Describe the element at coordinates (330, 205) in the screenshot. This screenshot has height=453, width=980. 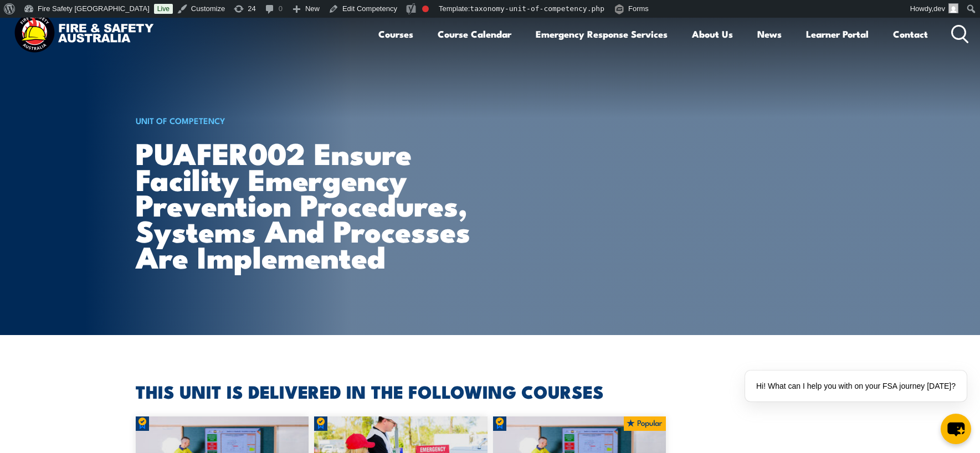
I see `h1: PUAFER002 Ensure facility emergency prevention procedures, systems and processes are implemented` at that location.